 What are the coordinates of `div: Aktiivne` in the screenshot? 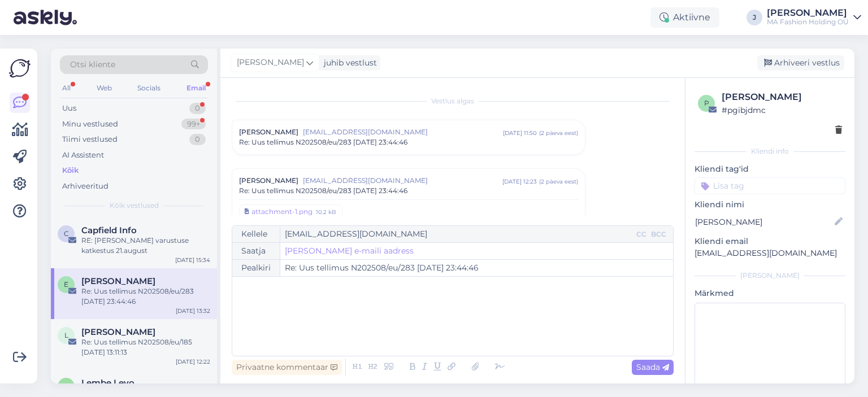 It's located at (685, 18).